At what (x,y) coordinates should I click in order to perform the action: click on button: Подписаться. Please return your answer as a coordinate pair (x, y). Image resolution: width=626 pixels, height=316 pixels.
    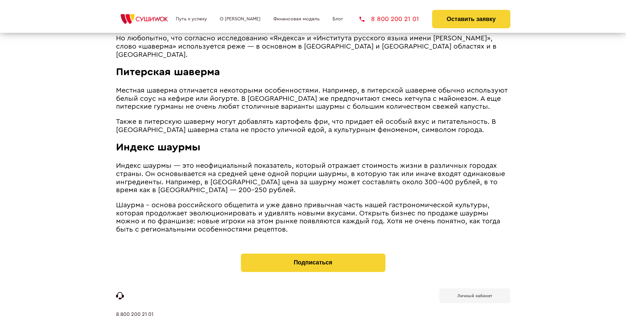
    Looking at the image, I should click on (313, 263).